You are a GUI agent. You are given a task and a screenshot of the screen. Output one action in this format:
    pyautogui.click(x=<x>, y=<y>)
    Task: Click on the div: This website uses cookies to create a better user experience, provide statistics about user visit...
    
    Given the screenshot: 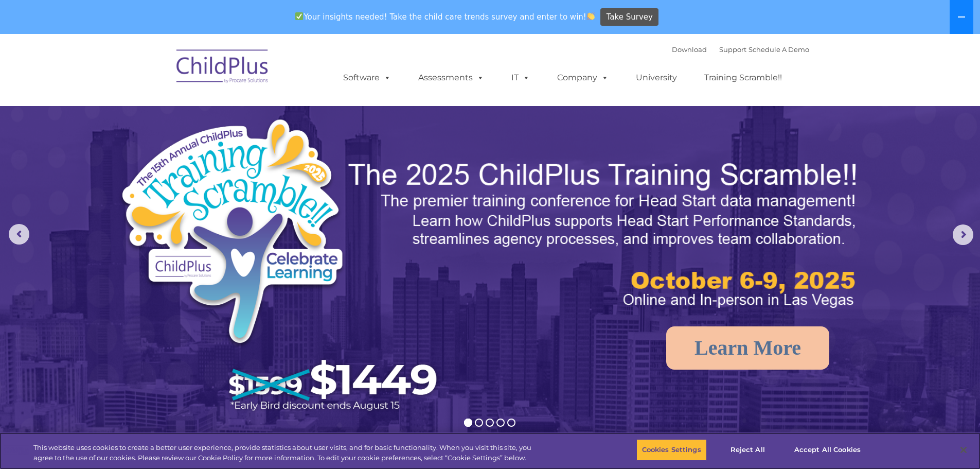 What is the action you would take?
    pyautogui.click(x=286, y=452)
    